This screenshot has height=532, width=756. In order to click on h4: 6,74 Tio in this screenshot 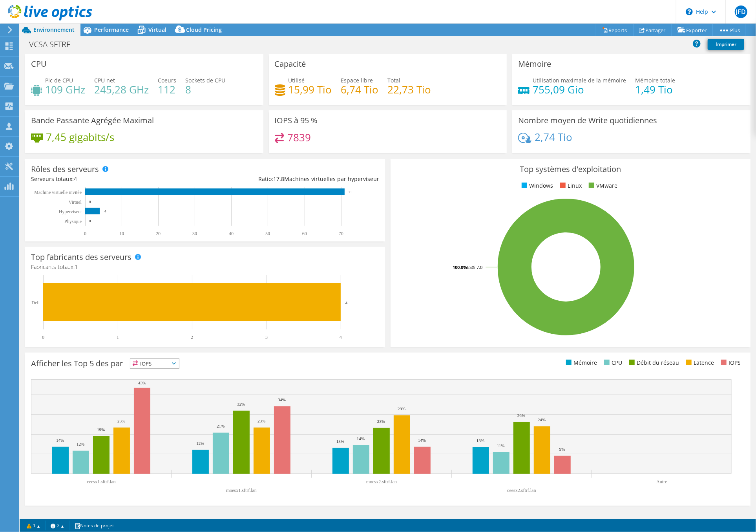, I will do `click(360, 89)`.